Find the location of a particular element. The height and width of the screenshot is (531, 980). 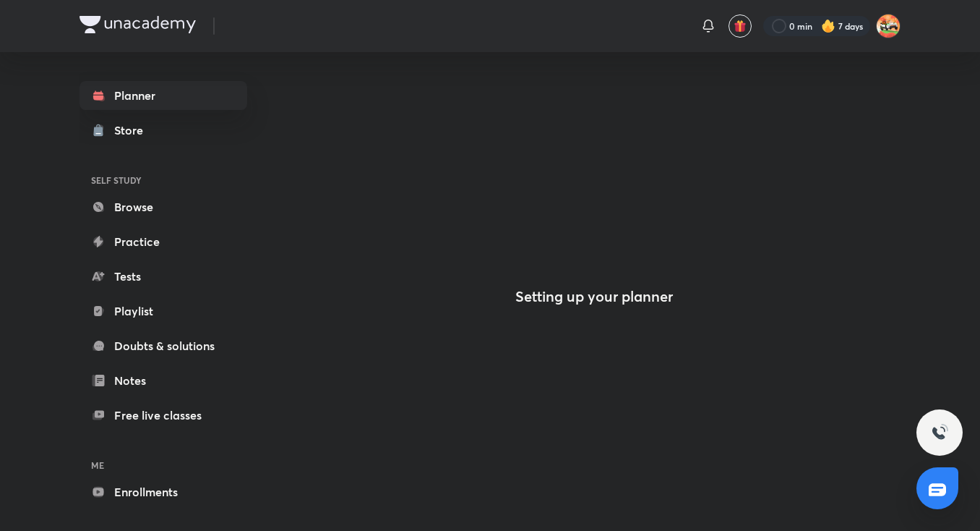

h6: ME is located at coordinates (163, 465).